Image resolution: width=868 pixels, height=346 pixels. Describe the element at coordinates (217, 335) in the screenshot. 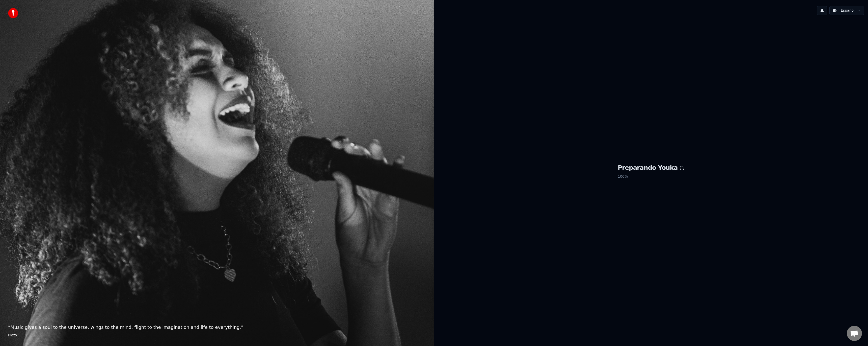

I see `footer: Plato` at that location.